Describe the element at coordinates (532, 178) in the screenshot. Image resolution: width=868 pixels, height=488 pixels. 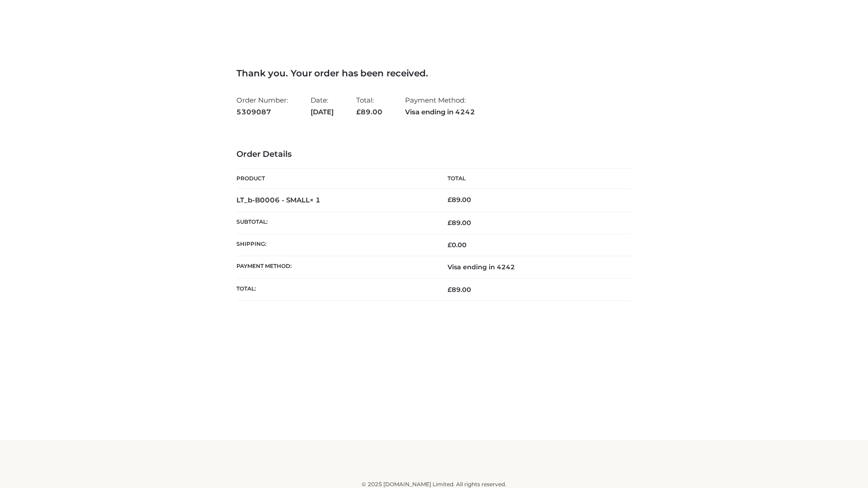
I see `th: Total` at that location.